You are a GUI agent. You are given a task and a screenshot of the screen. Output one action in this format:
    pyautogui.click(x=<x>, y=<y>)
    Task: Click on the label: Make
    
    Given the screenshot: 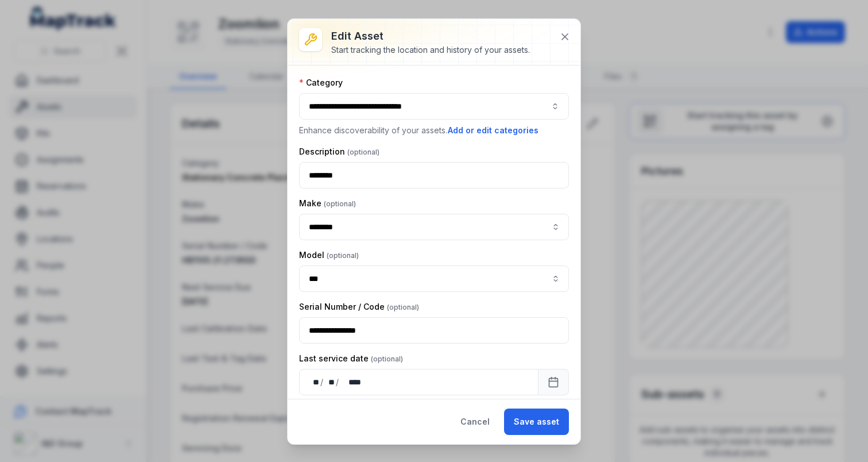 What is the action you would take?
    pyautogui.click(x=327, y=203)
    